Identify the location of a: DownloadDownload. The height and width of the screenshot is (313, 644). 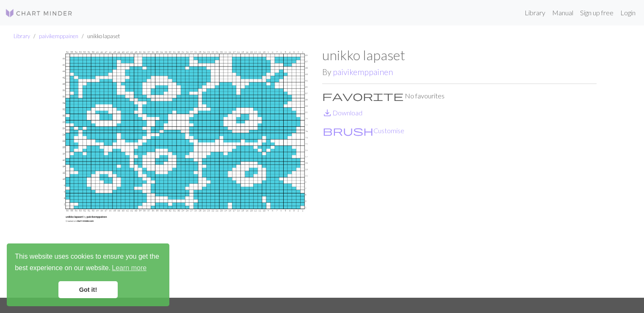
(342, 113).